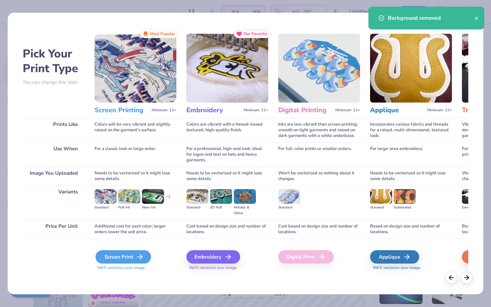  I want to click on img: Neon Ink, so click(153, 196).